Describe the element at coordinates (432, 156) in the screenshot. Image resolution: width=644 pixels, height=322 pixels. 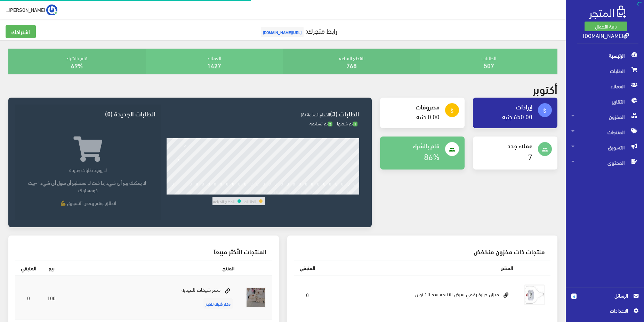
I see `a: 86%` at that location.